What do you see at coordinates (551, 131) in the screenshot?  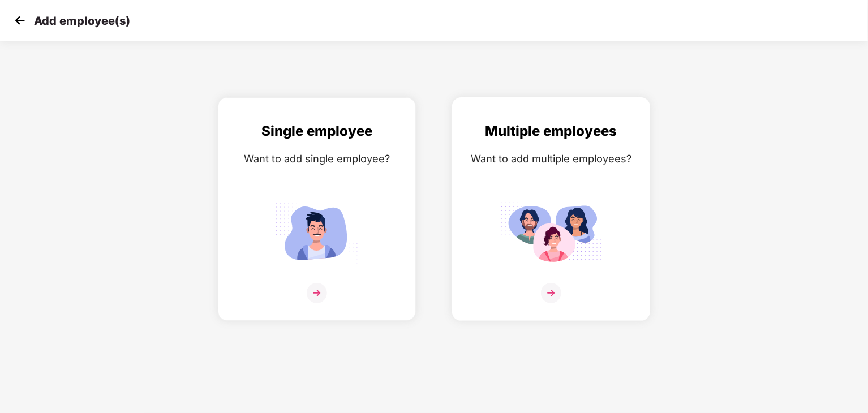 I see `div: Multiple employees` at bounding box center [551, 131].